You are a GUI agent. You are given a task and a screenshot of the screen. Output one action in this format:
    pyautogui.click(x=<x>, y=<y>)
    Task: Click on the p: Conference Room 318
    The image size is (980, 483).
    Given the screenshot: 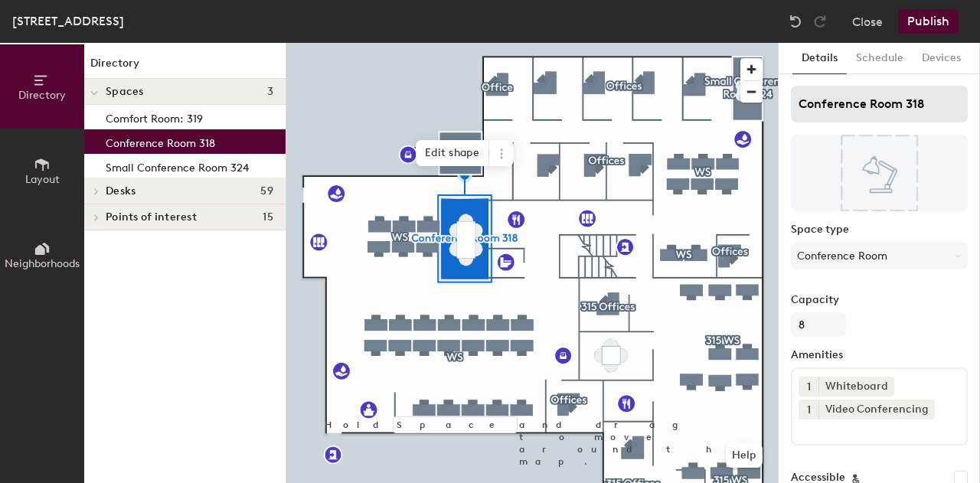 What is the action you would take?
    pyautogui.click(x=160, y=141)
    